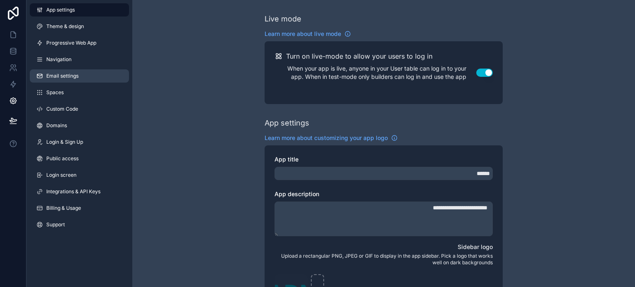 The width and height of the screenshot is (635, 287). Describe the element at coordinates (308, 34) in the screenshot. I see `a: Learn more about live mode` at that location.